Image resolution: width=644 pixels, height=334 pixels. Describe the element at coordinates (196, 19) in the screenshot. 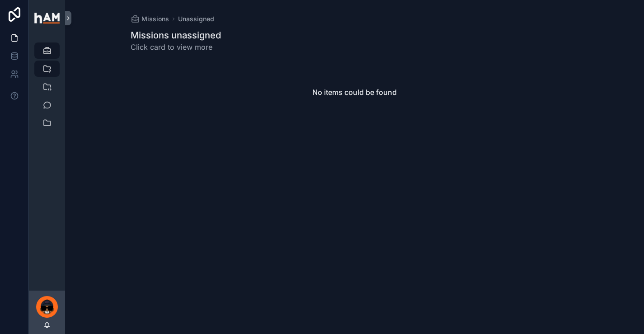

I see `a: Unassigned` at that location.